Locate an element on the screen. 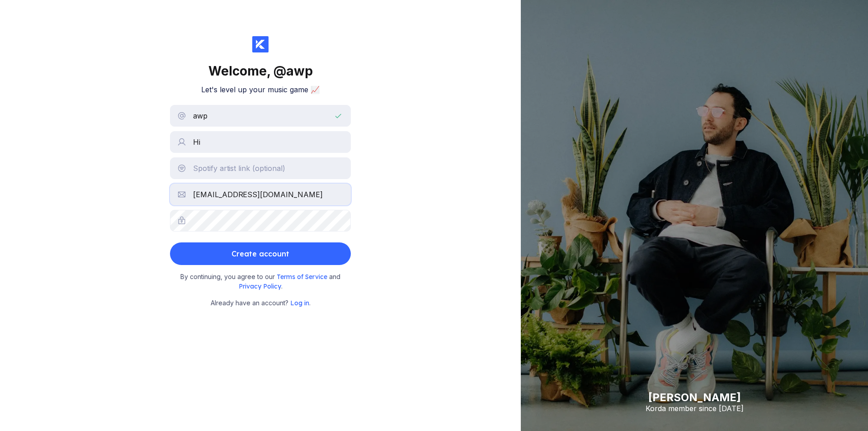 Image resolution: width=868 pixels, height=431 pixels. div: Welcome, is located at coordinates (261, 71).